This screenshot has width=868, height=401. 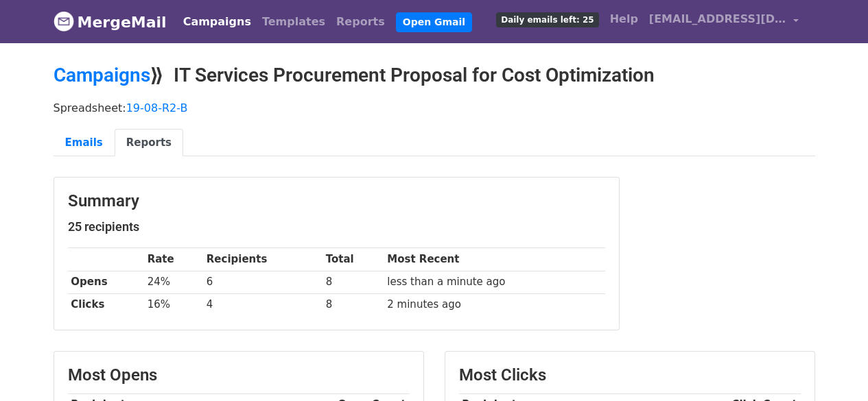 I want to click on th: Total, so click(x=353, y=259).